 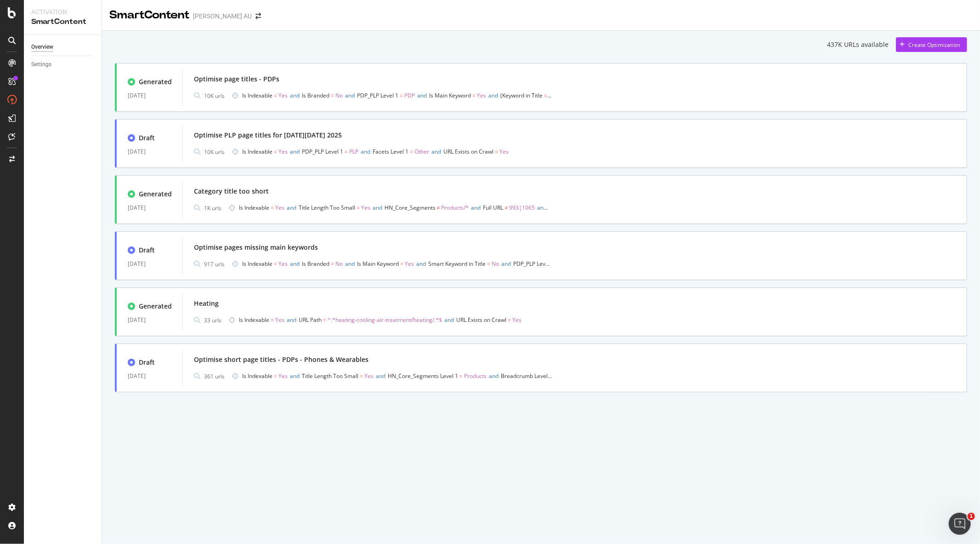 What do you see at coordinates (256, 248) in the screenshot?
I see `div: Optimise pages missing main keywords` at bounding box center [256, 248].